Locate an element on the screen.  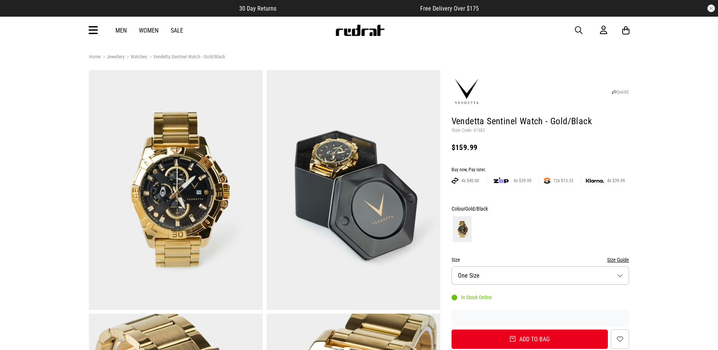
p: Style Code: 61383 is located at coordinates (540, 131).